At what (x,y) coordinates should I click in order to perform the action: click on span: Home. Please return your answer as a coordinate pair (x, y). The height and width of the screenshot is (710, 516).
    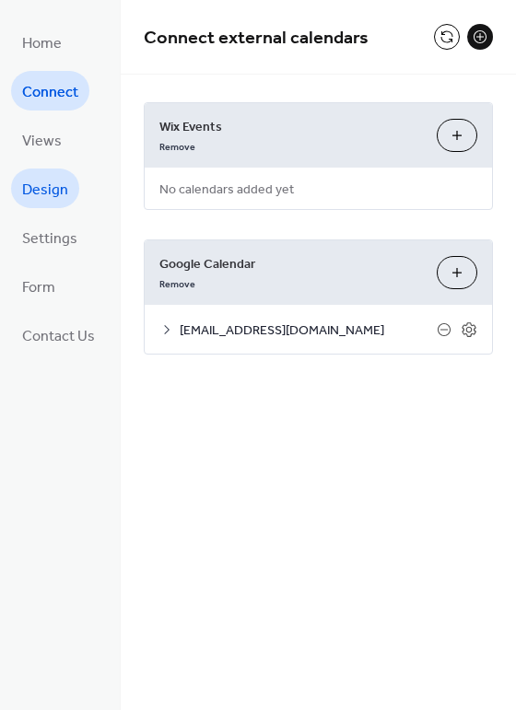
    Looking at the image, I should click on (41, 43).